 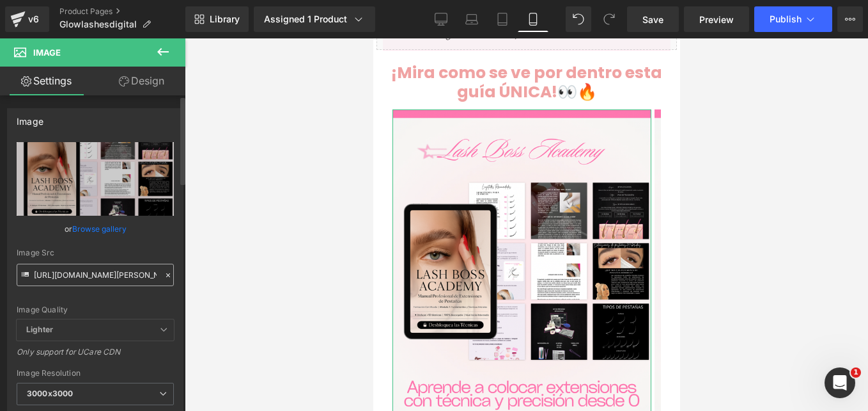 What do you see at coordinates (95, 356) in the screenshot?
I see `div: Only support for UCare CDN` at bounding box center [95, 356].